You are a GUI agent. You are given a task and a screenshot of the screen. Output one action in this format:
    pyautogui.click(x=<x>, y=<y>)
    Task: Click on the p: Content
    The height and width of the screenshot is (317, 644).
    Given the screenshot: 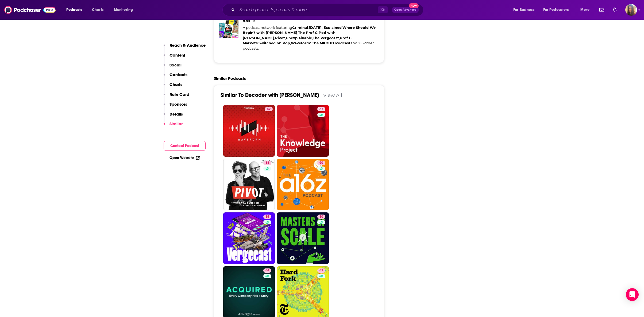 What is the action you would take?
    pyautogui.click(x=177, y=55)
    